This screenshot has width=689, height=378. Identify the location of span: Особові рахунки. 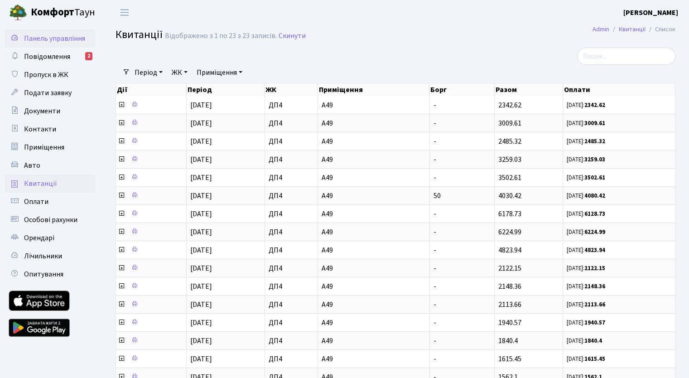
(51, 220).